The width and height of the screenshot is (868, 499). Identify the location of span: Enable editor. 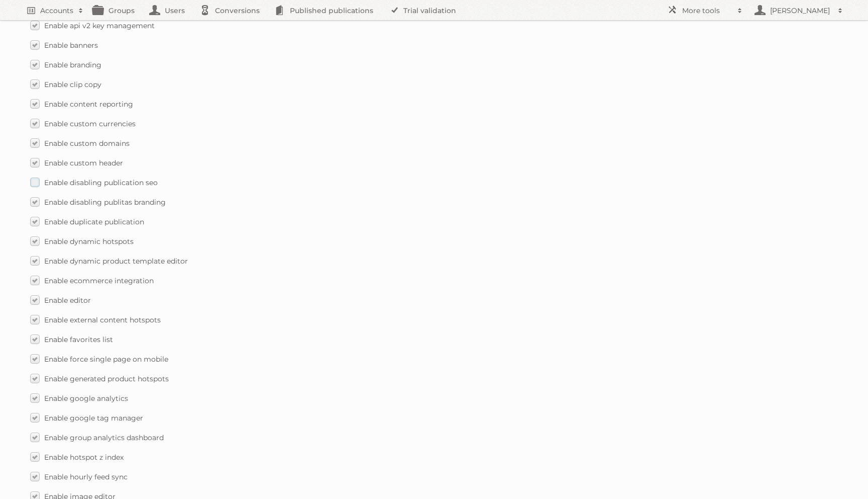
(67, 300).